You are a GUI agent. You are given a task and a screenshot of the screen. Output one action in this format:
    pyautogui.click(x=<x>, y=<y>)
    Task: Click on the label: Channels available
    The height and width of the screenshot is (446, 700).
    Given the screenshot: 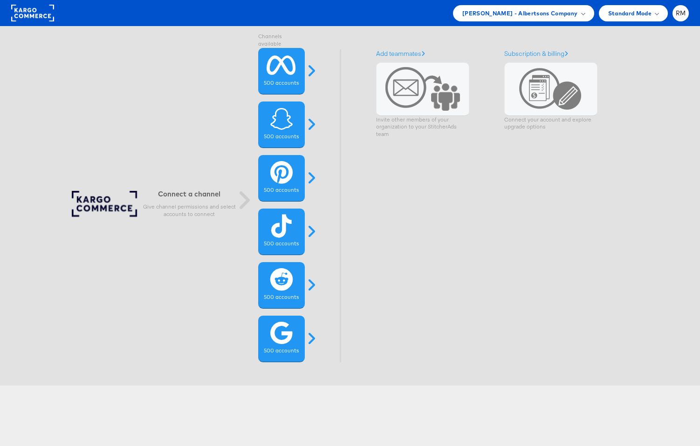 What is the action you would take?
    pyautogui.click(x=282, y=41)
    